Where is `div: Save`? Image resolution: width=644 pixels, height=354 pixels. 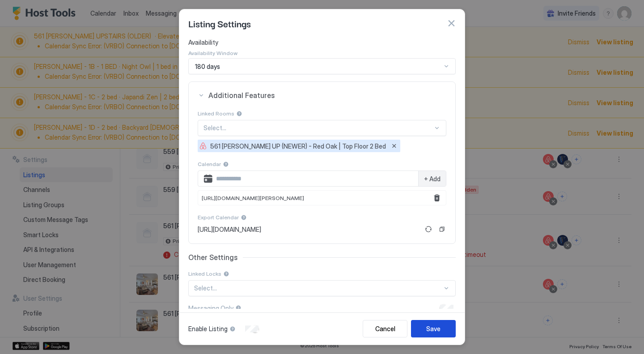 div: Save is located at coordinates (433, 329).